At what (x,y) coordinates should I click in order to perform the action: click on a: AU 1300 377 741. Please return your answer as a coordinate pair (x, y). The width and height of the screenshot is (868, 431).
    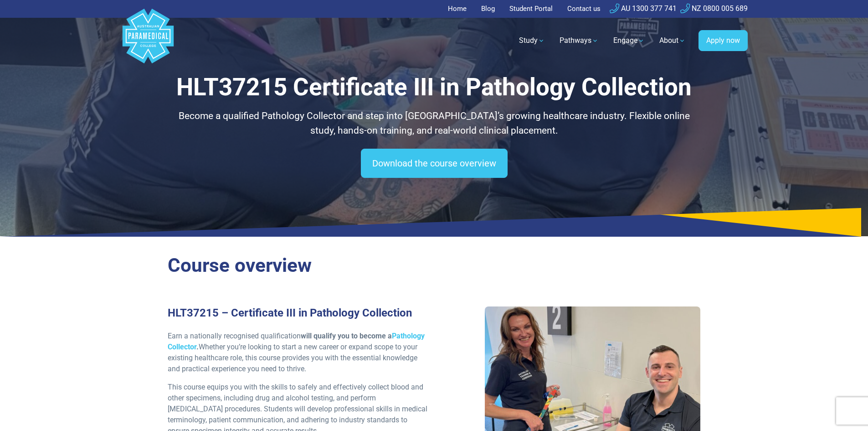
    Looking at the image, I should click on (643, 8).